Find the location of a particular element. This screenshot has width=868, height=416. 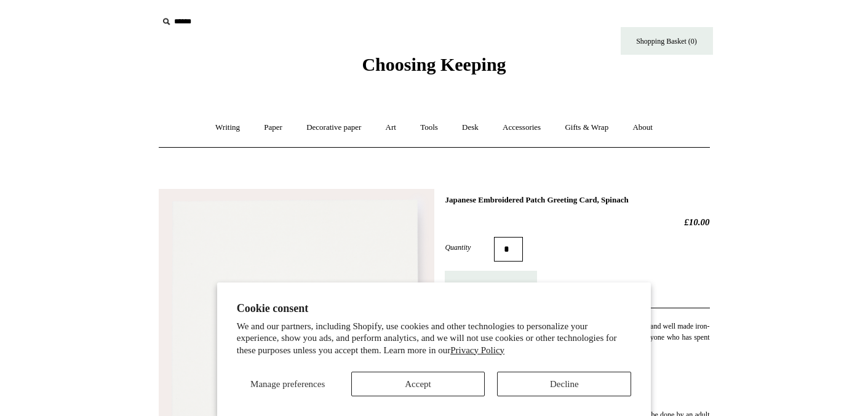

a: Writing is located at coordinates (228, 127).